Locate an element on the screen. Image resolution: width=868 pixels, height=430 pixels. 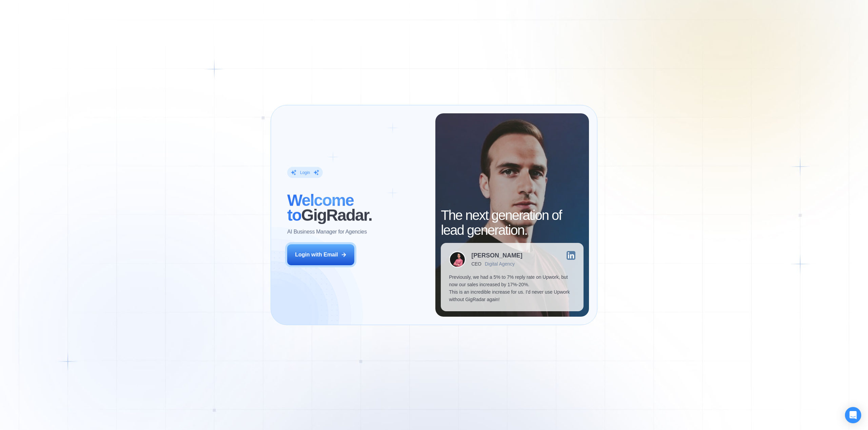
div: Digital Agency is located at coordinates (500, 264).